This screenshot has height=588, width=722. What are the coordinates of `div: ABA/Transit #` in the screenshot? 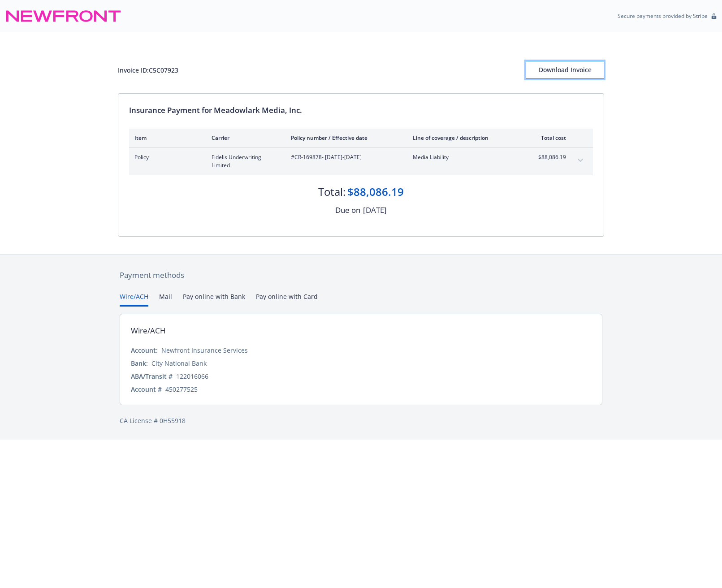 It's located at (151, 376).